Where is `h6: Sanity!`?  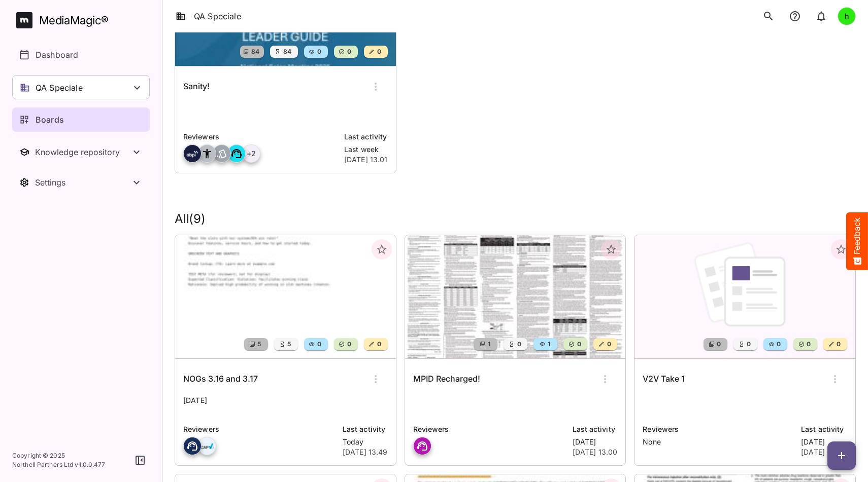 h6: Sanity! is located at coordinates (196, 87).